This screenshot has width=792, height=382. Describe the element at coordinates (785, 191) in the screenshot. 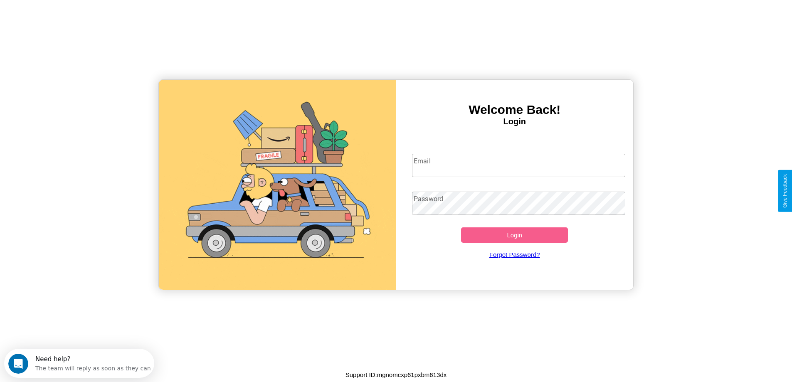

I see `div: Give Feedback` at that location.